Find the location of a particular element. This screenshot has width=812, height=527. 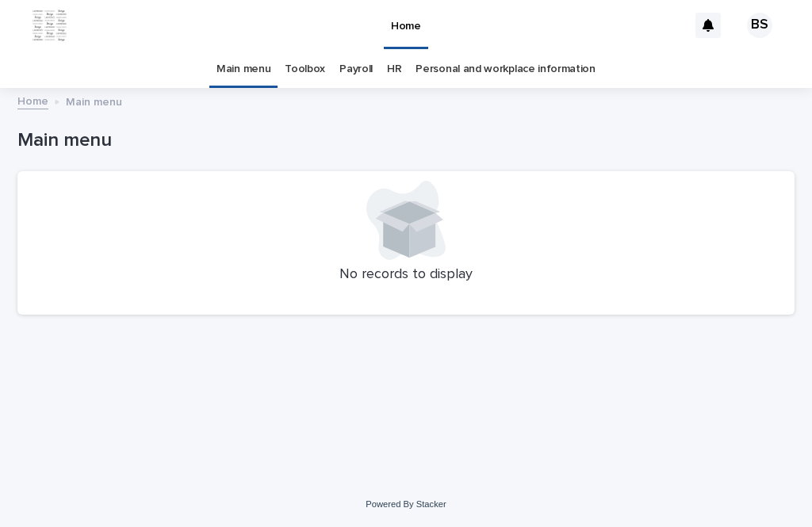

h1: Main menu is located at coordinates (406, 141).